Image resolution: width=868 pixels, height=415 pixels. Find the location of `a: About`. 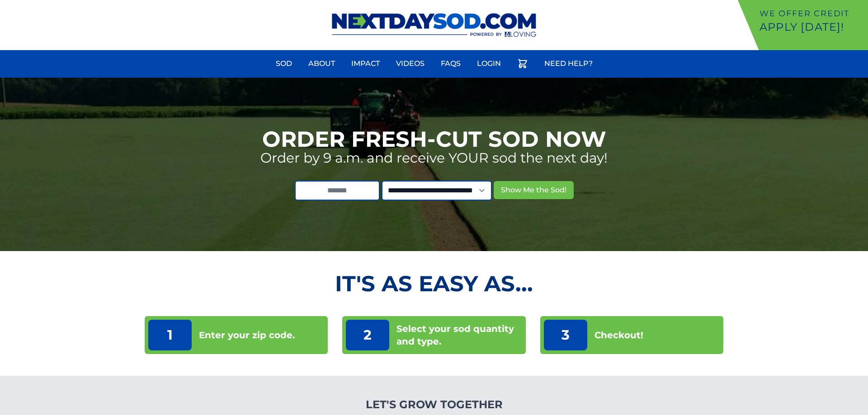

a: About is located at coordinates (322, 64).